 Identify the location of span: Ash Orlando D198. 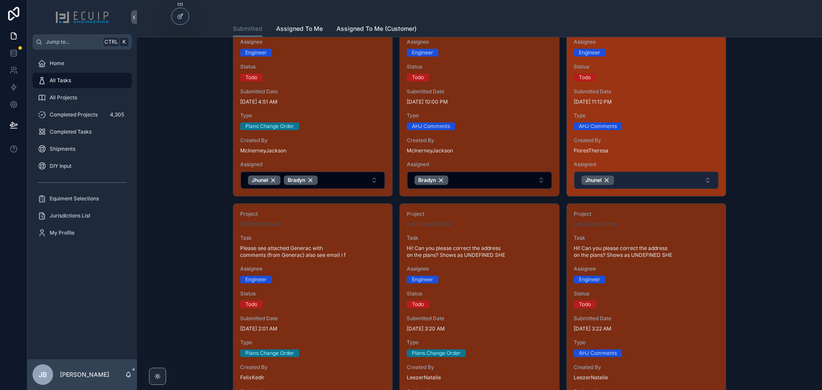
(595, 224).